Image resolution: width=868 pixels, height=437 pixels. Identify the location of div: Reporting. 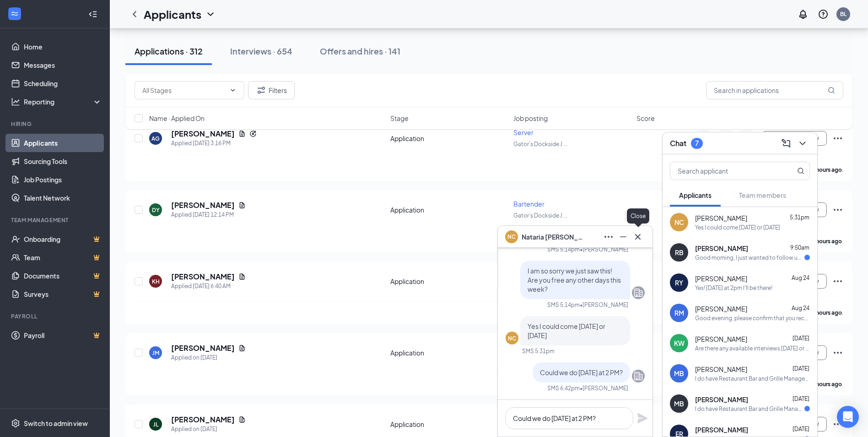
(63, 101).